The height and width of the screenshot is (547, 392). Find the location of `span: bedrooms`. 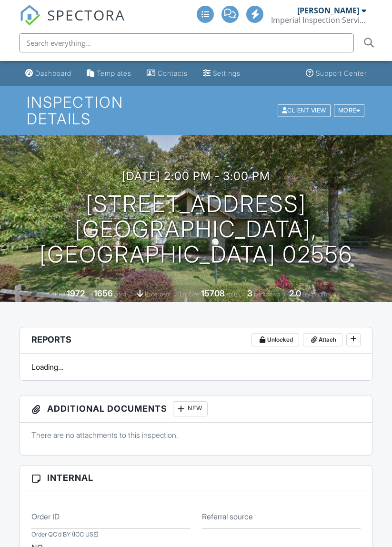

span: bedrooms is located at coordinates (267, 294).